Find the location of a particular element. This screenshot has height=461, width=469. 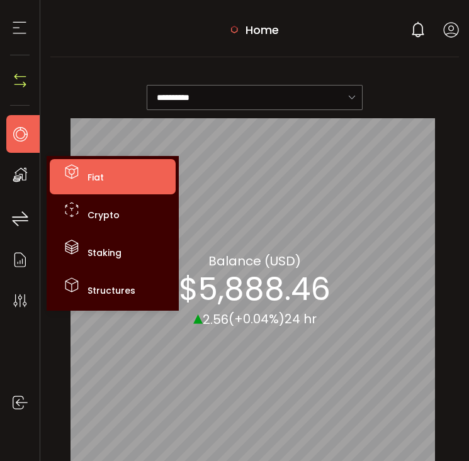

span: Structures is located at coordinates (111, 291).